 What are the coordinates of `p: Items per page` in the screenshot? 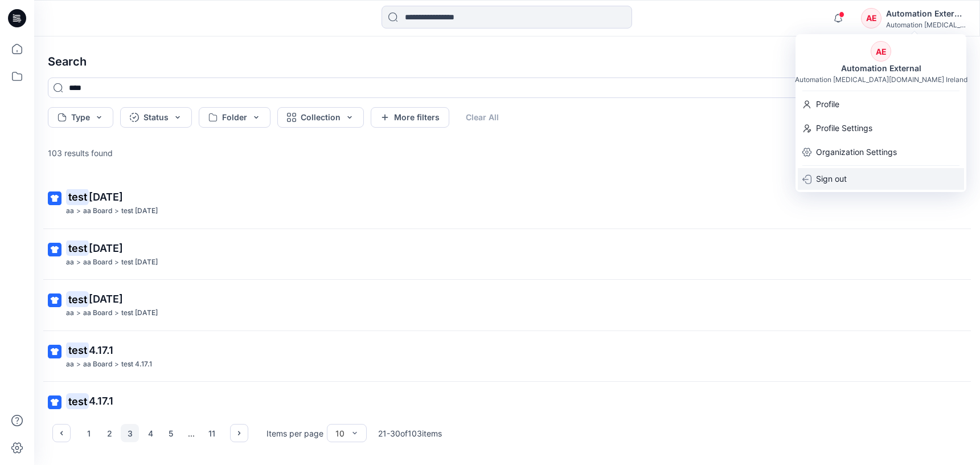 It's located at (295, 433).